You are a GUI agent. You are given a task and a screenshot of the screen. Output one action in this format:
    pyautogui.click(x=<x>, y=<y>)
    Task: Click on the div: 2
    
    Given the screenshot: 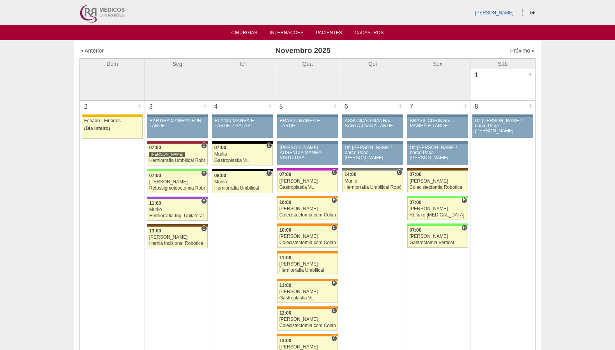 What is the action you would take?
    pyautogui.click(x=86, y=107)
    